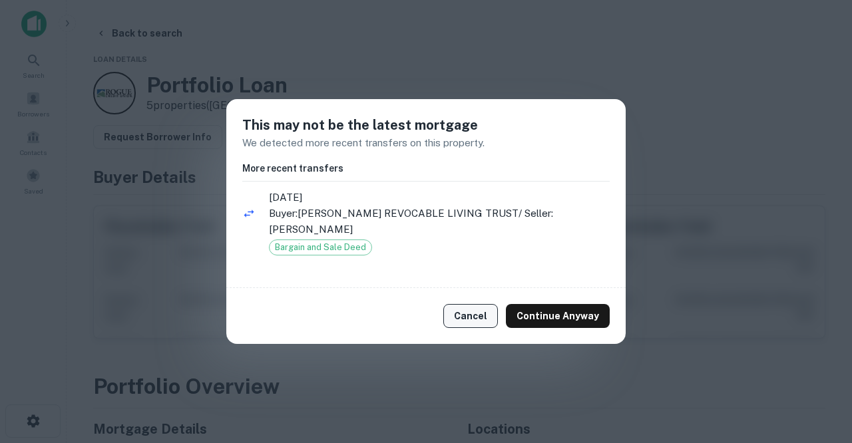 This screenshot has height=443, width=852. What do you see at coordinates (819, 369) in the screenshot?
I see `div: Chat Widget` at bounding box center [819, 369].